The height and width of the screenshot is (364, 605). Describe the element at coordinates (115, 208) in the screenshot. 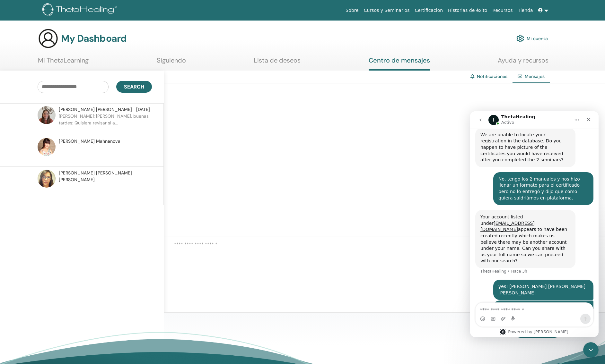

I see `button: Enviar un mensaje…` at that location.